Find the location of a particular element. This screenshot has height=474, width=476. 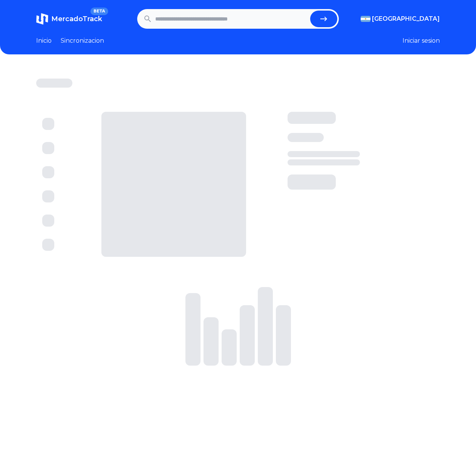

a: Inicio is located at coordinates (44, 41).